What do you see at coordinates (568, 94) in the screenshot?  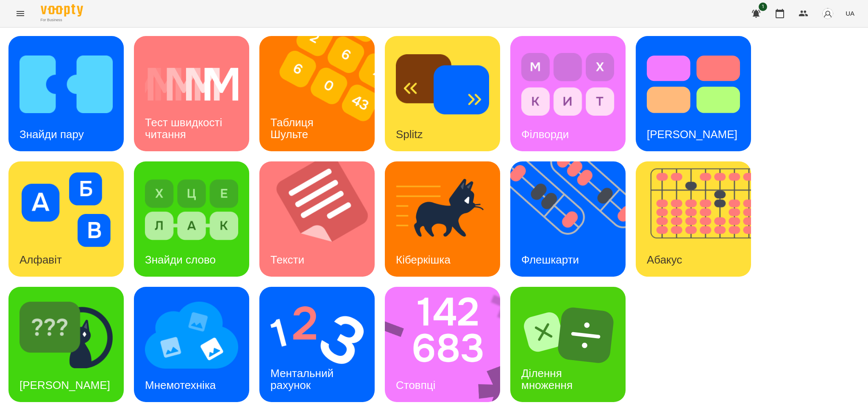 I see `a: ФілвордиФілворди` at bounding box center [568, 94].